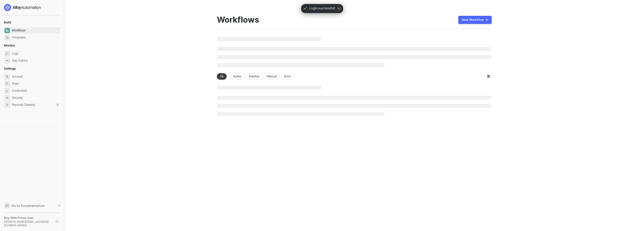  Describe the element at coordinates (35, 77) in the screenshot. I see `span: Account` at that location.